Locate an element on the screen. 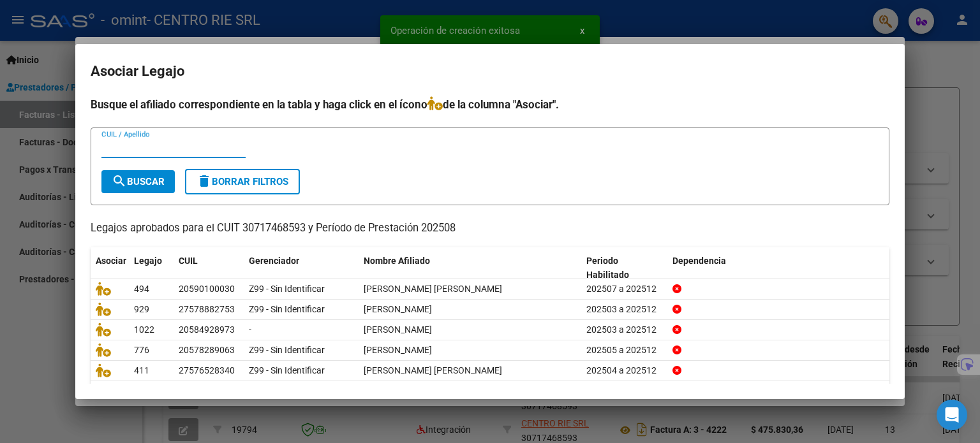  span: CUIL is located at coordinates (188, 261).